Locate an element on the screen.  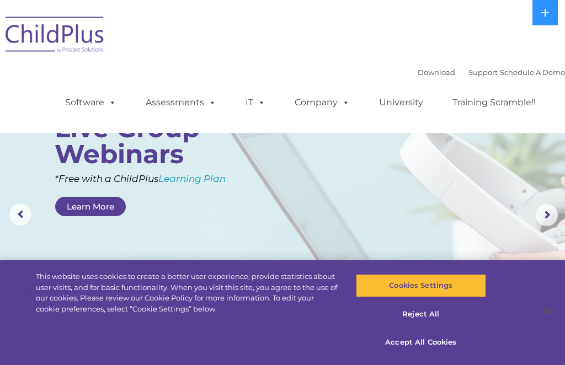
button: Reject All is located at coordinates (421, 315).